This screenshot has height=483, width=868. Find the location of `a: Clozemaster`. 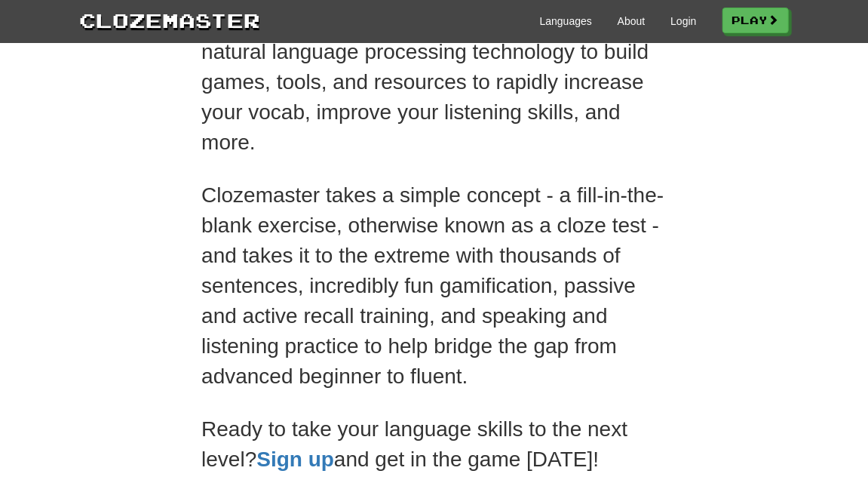

a: Clozemaster is located at coordinates (171, 20).